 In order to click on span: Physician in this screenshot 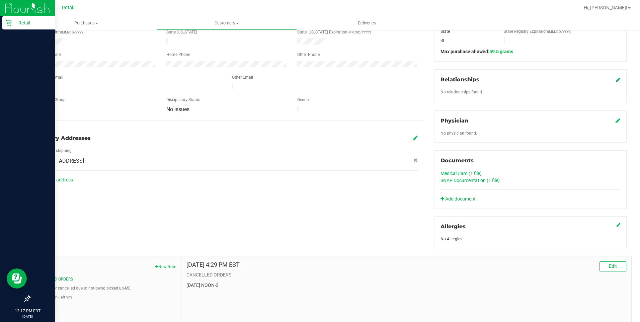, I will do `click(454, 120)`.